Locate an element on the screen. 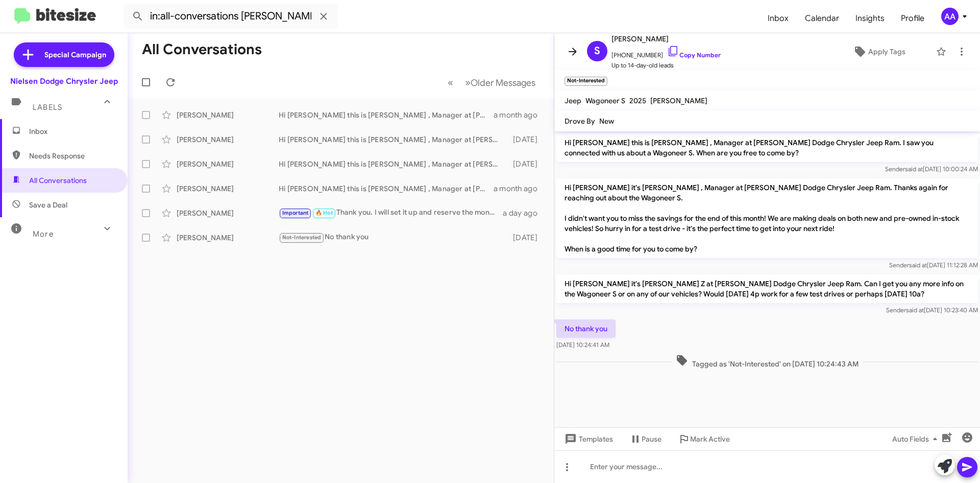 The width and height of the screenshot is (980, 483). span: Pause is located at coordinates (651, 439).